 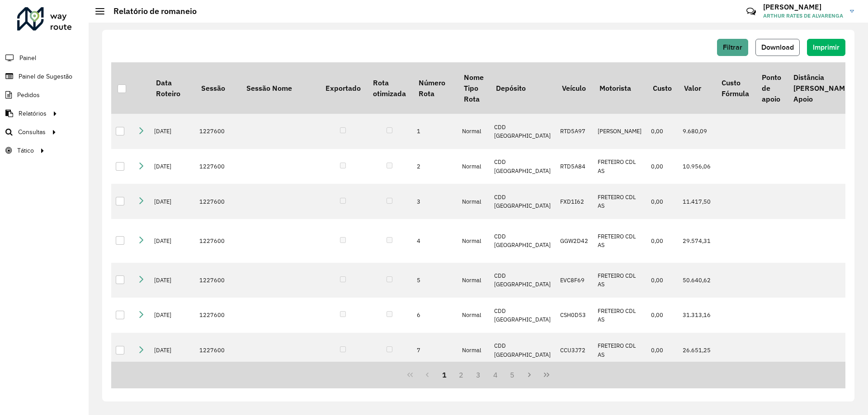 I want to click on td: RTD5A97, so click(x=574, y=131).